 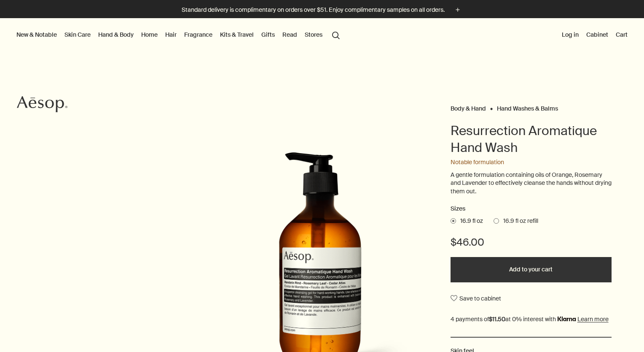 I want to click on a: Kits & Travel, so click(x=237, y=35).